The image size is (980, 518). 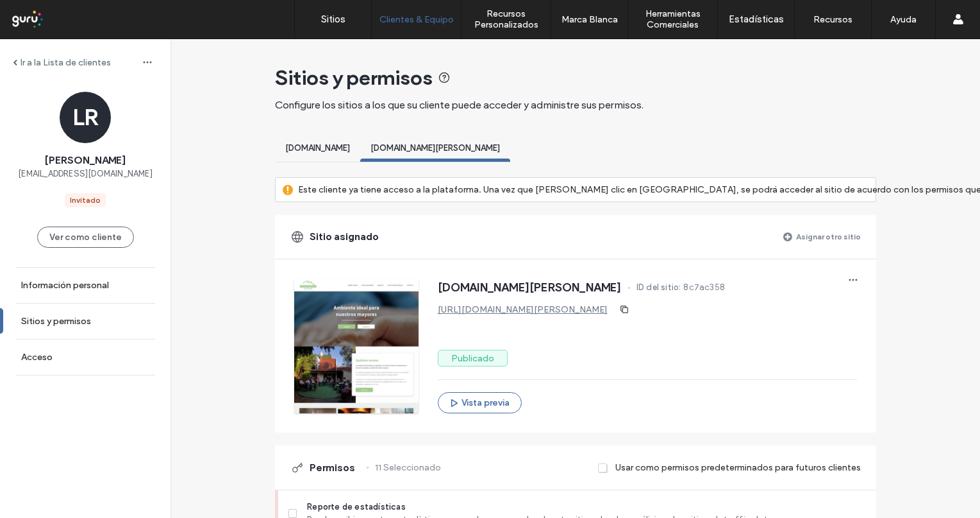 What do you see at coordinates (480, 402) in the screenshot?
I see `button: Vista previa` at bounding box center [480, 402].